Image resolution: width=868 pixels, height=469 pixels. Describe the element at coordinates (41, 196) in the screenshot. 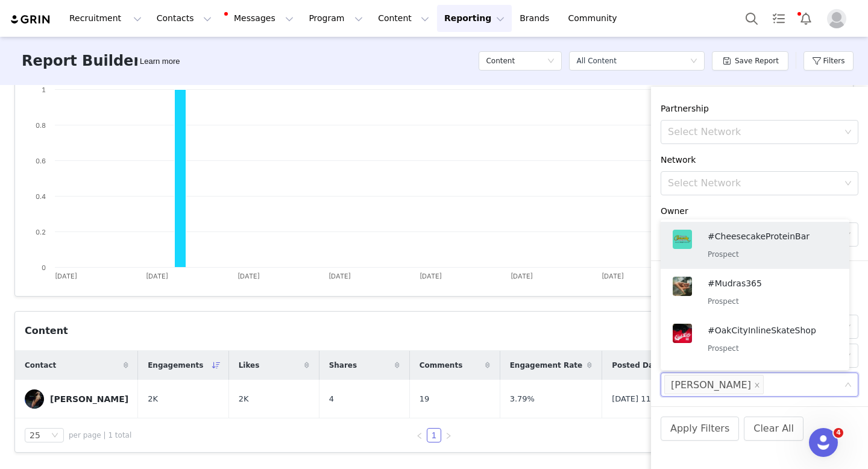

I see `text: 0.4` at that location.